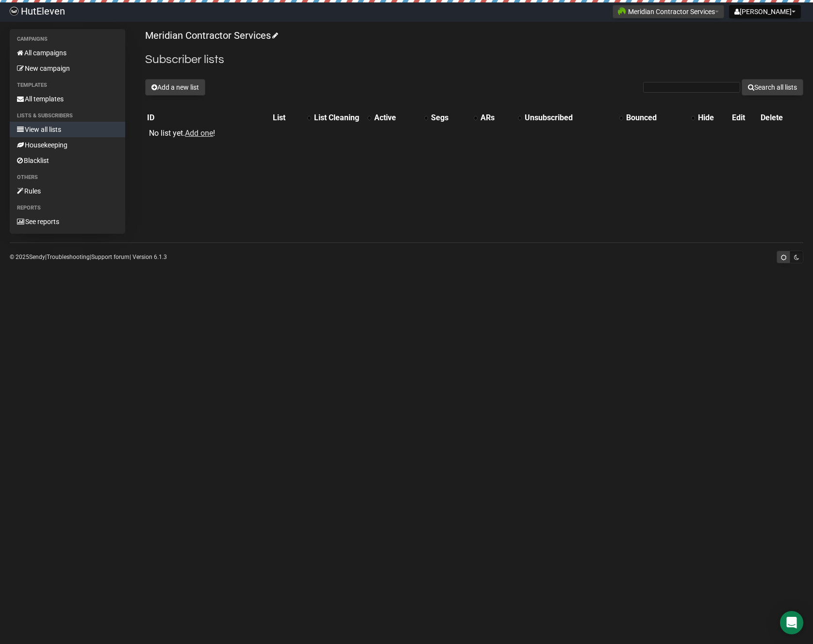 The width and height of the screenshot is (813, 644). What do you see at coordinates (474, 59) in the screenshot?
I see `h2: Subscriber lists` at bounding box center [474, 59].